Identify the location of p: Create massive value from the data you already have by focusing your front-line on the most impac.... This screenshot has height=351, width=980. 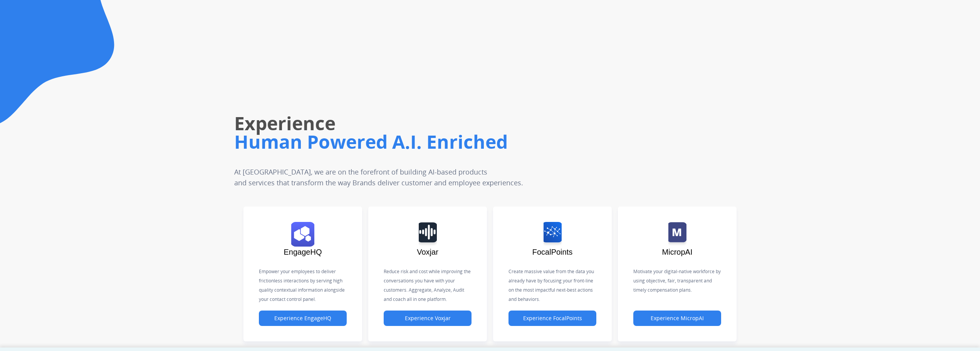
(553, 286).